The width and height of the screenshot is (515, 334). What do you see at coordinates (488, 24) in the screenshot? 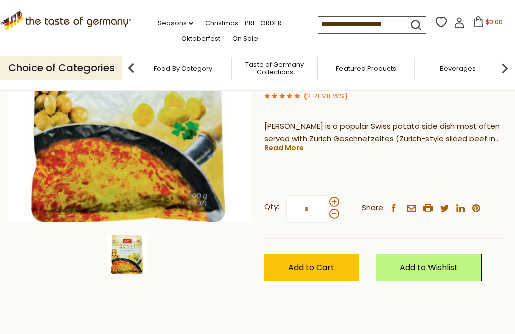
I see `button: $0.00` at bounding box center [488, 24].